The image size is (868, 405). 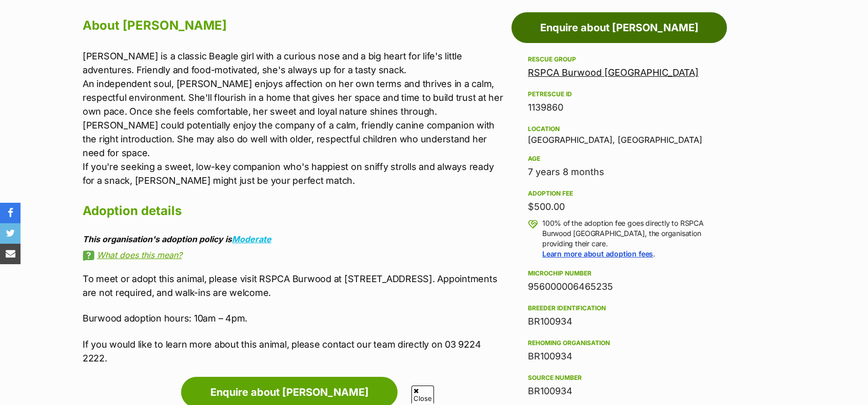 I want to click on div: Breeder identification, so click(x=619, y=309).